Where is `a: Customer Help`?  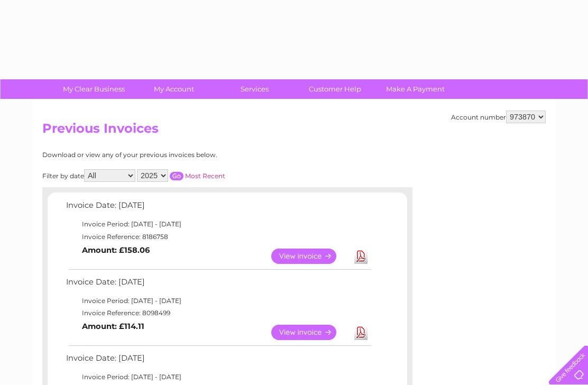 a: Customer Help is located at coordinates (335, 89).